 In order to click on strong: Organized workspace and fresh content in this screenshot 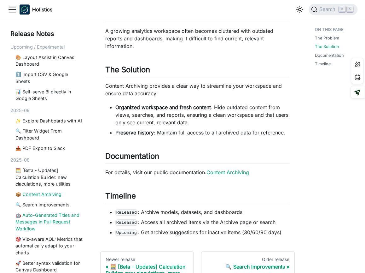, I will do `click(163, 107)`.